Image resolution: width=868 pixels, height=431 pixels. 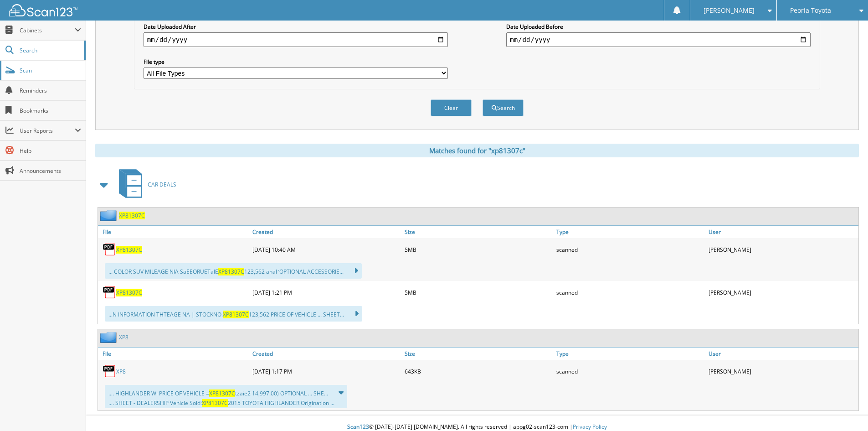 I want to click on span: Reminders, so click(x=50, y=90).